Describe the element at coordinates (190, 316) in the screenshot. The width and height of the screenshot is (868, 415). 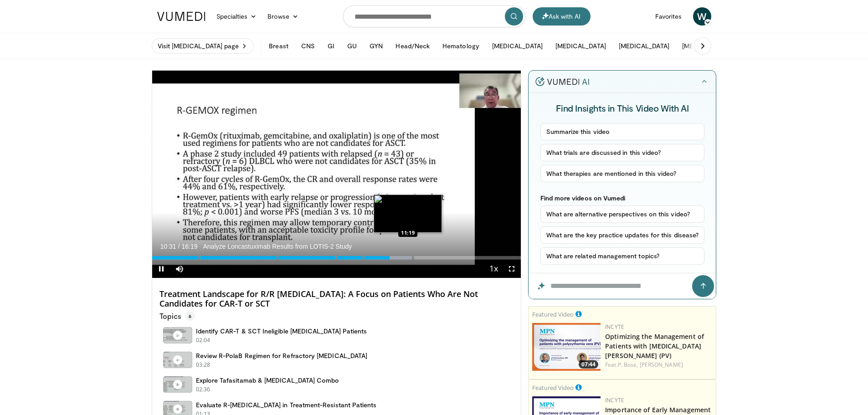
I see `span: 6` at that location.